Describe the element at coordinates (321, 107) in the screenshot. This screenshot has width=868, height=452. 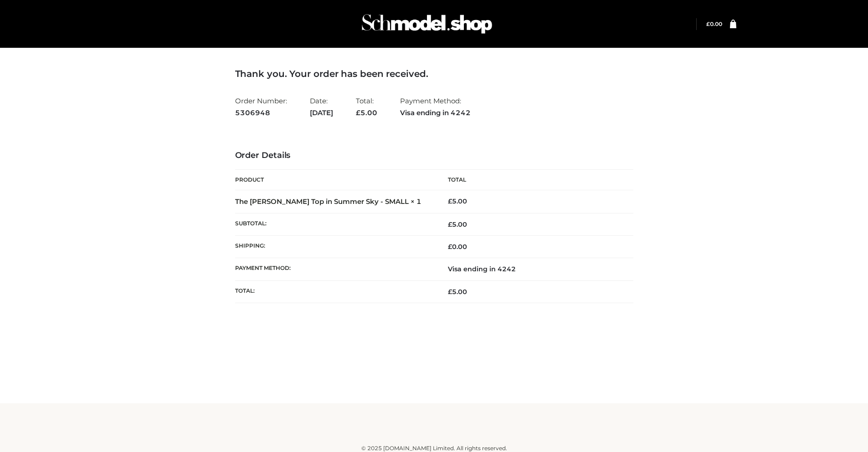
I see `li: Date:` at that location.